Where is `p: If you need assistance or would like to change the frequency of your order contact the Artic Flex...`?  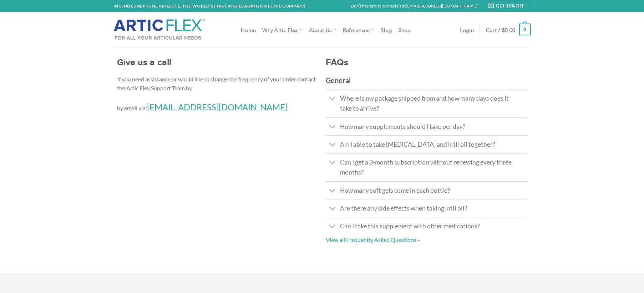 p: If you need assistance or would like to change the frequency of your order contact the Artic Flex... is located at coordinates (217, 84).